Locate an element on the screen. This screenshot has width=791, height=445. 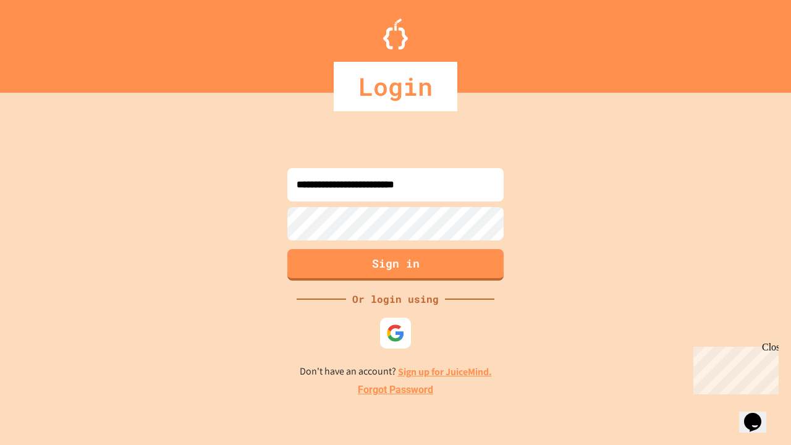
button: Sign in is located at coordinates (396, 265).